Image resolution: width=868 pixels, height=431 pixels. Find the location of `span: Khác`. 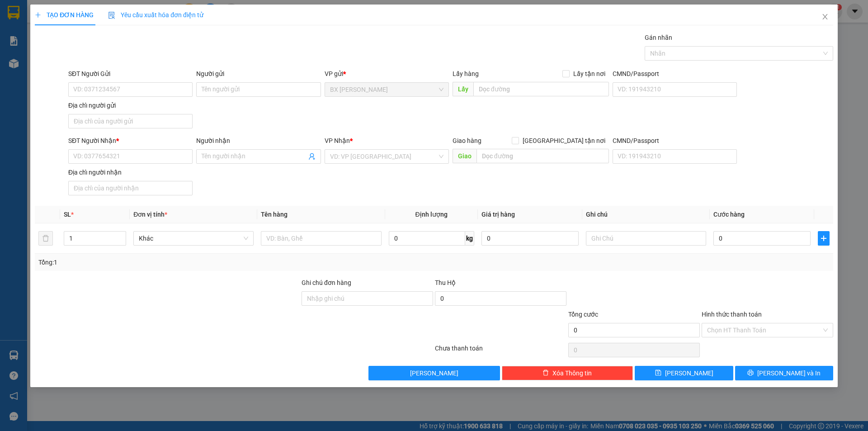

span: Khác is located at coordinates (194, 238).